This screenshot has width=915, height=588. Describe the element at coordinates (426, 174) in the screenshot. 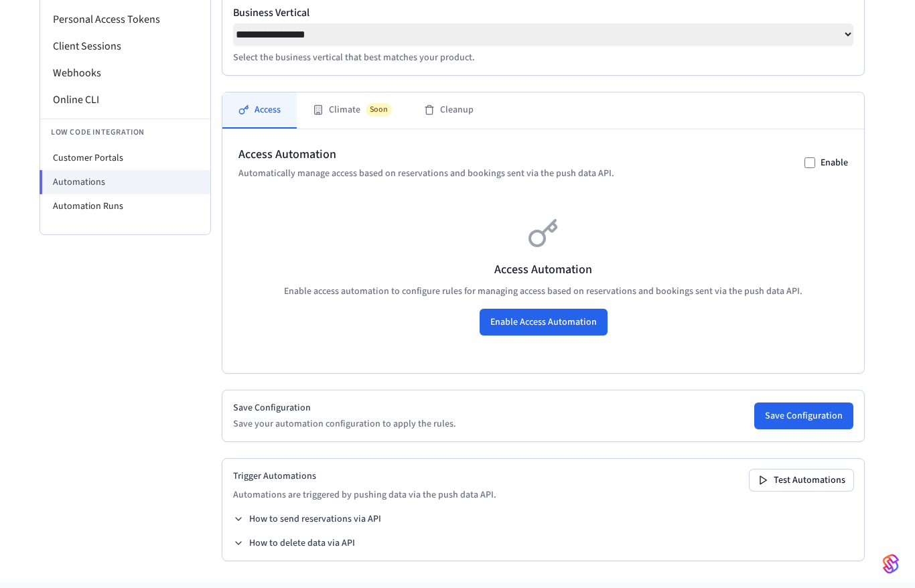

I see `p: Automatically manage access based on reservations and bookings sent via the push data API.` at that location.